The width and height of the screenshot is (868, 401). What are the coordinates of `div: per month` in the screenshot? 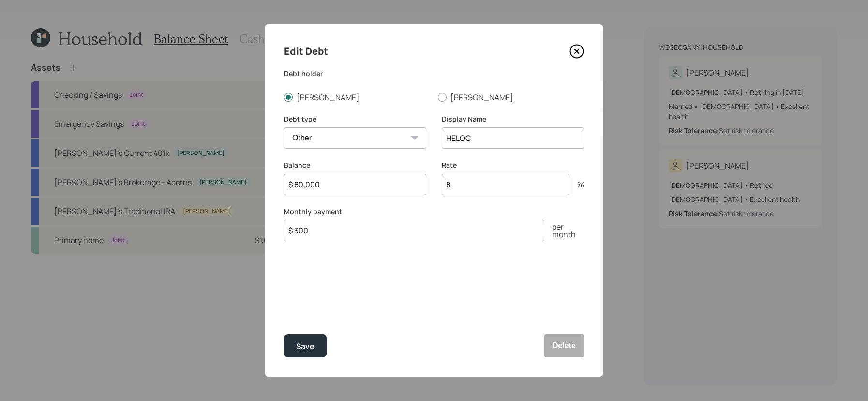 It's located at (564, 230).